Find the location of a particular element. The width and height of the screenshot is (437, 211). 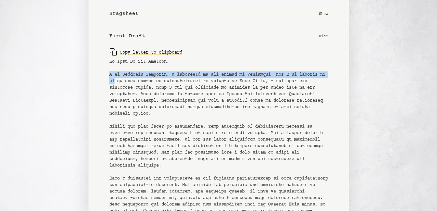

p: Hide is located at coordinates (323, 36).